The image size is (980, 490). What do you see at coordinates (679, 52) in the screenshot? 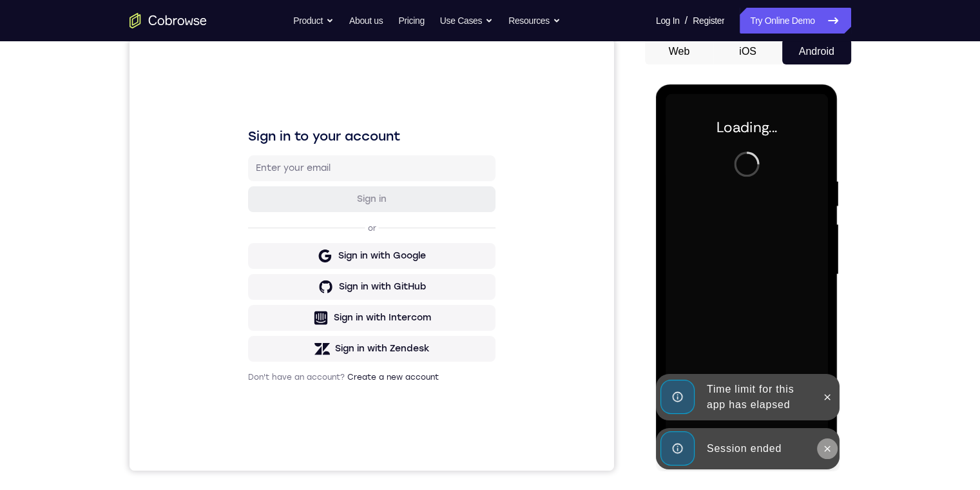
I see `button: Web` at bounding box center [679, 52].